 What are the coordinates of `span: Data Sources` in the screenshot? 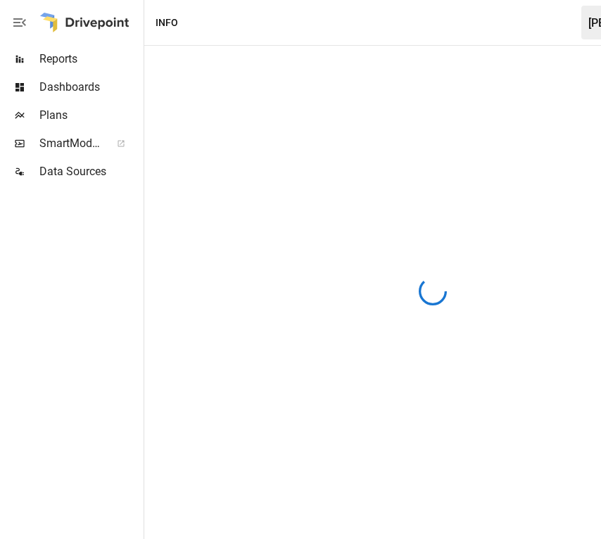 It's located at (90, 172).